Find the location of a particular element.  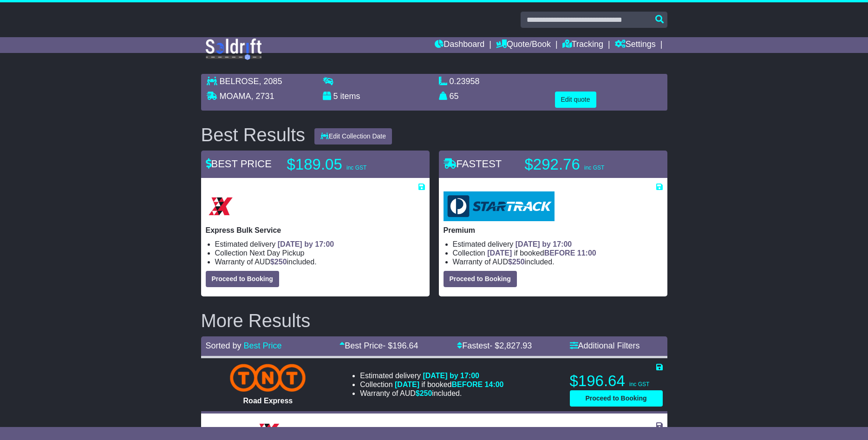

p: $196.64 is located at coordinates (616, 381).